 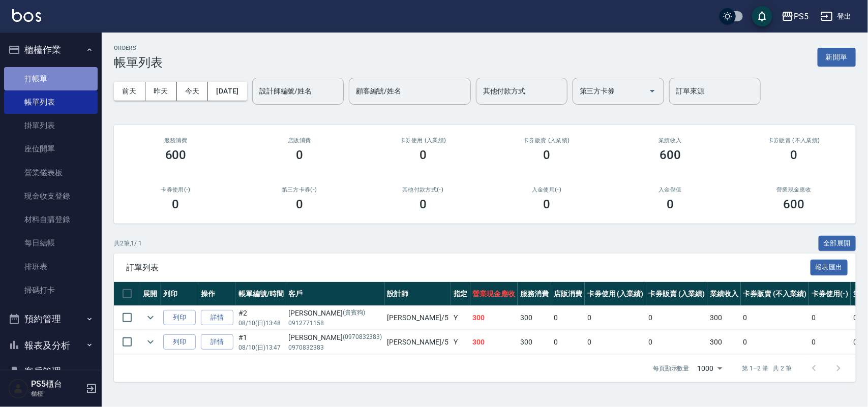 What do you see at coordinates (26, 15) in the screenshot?
I see `img: Logo` at bounding box center [26, 15].